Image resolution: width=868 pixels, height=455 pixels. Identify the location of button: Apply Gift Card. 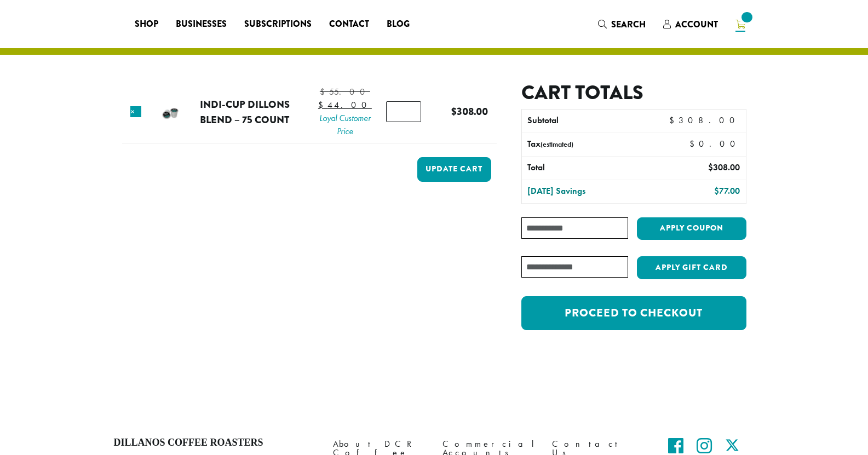
(692, 268).